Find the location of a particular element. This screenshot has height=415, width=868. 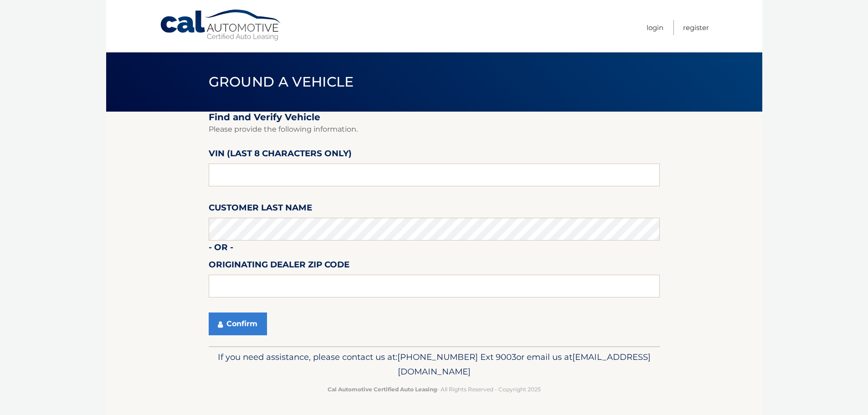

a: Login is located at coordinates (655, 27).